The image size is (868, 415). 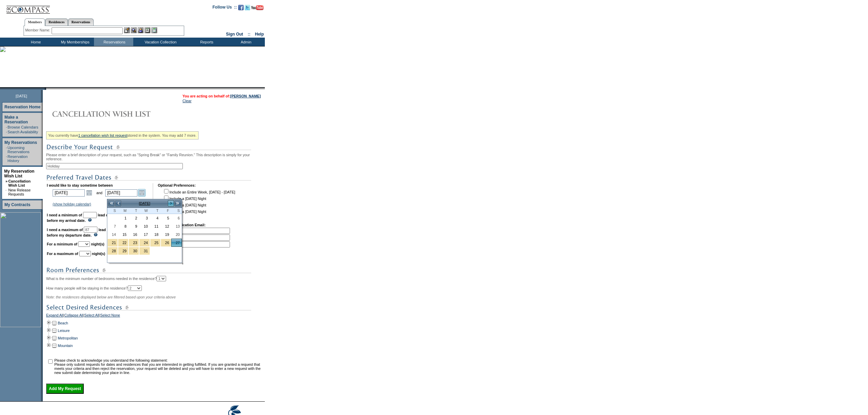 What do you see at coordinates (194, 238) in the screenshot?
I see `td: 2.` at bounding box center [194, 238].